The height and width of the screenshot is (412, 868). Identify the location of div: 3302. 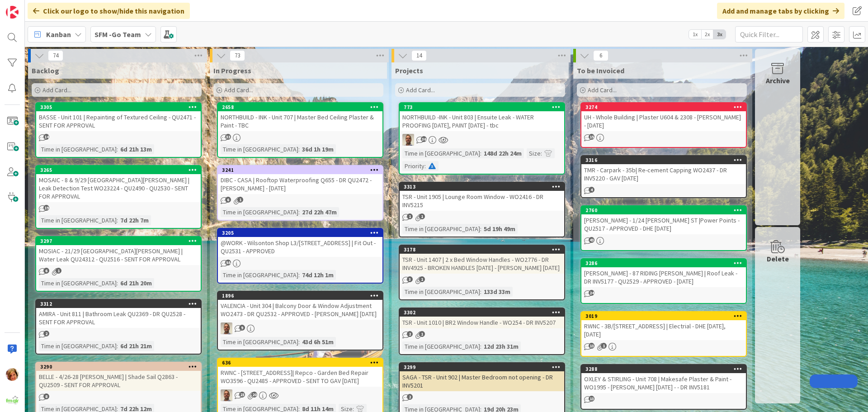
(484, 313).